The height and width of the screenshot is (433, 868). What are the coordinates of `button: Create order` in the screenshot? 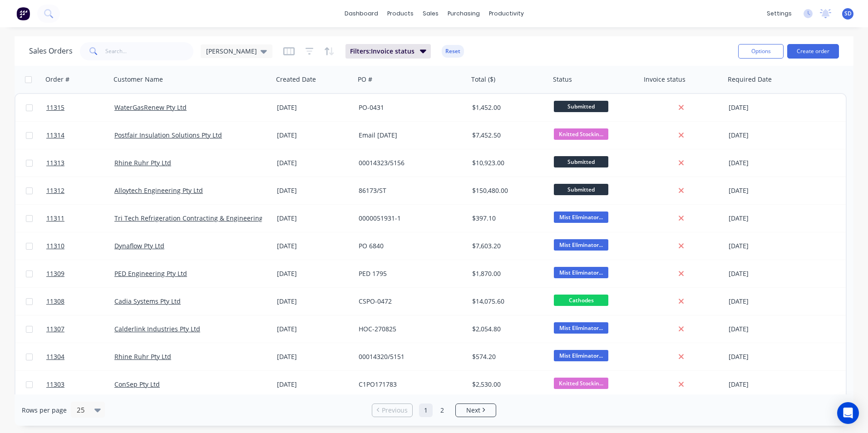 It's located at (813, 51).